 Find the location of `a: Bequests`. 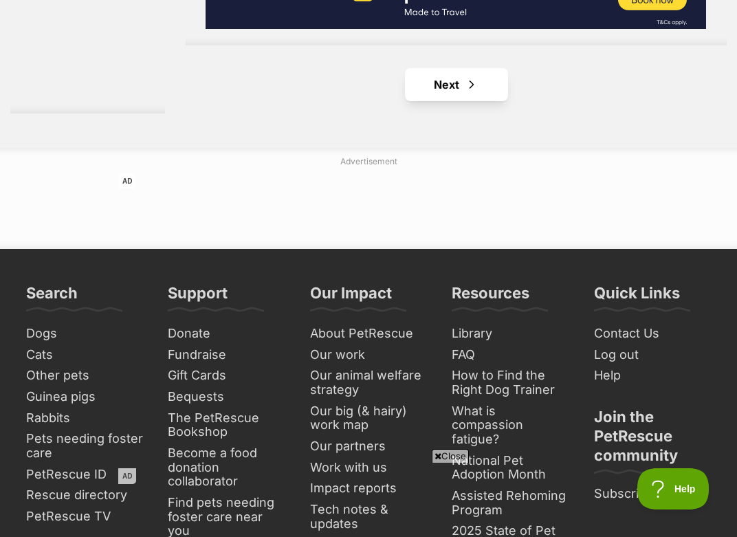

a: Bequests is located at coordinates (226, 396).